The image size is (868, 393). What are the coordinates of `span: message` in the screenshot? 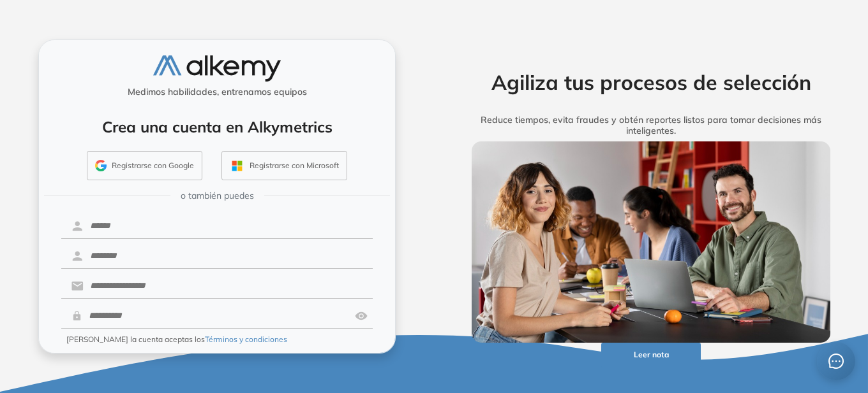 It's located at (836, 362).